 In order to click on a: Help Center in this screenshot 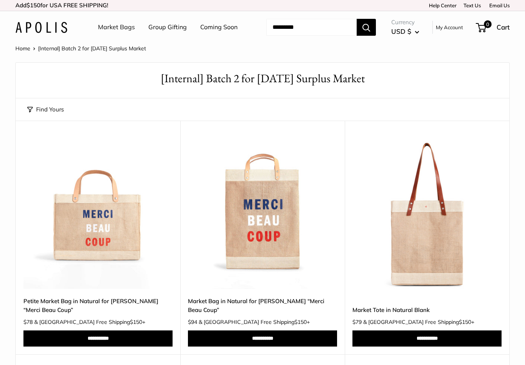, I will do `click(441, 5)`.